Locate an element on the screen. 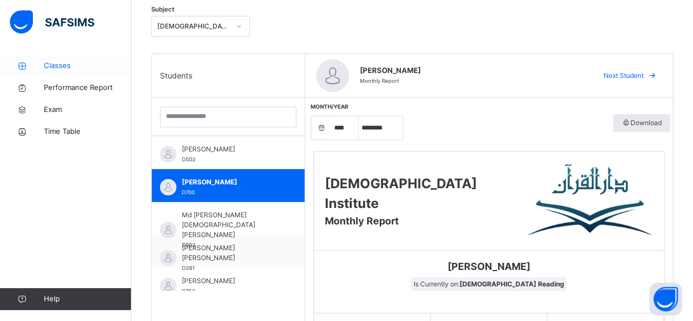 The width and height of the screenshot is (693, 321). span: D700 is located at coordinates (189, 192).